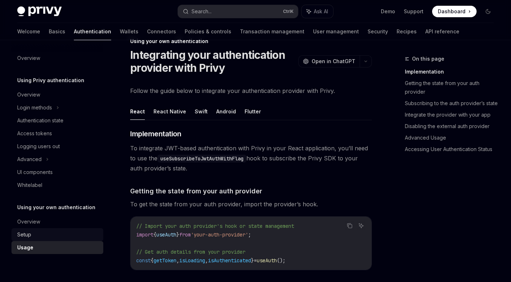  I want to click on span: Dashboard, so click(451, 11).